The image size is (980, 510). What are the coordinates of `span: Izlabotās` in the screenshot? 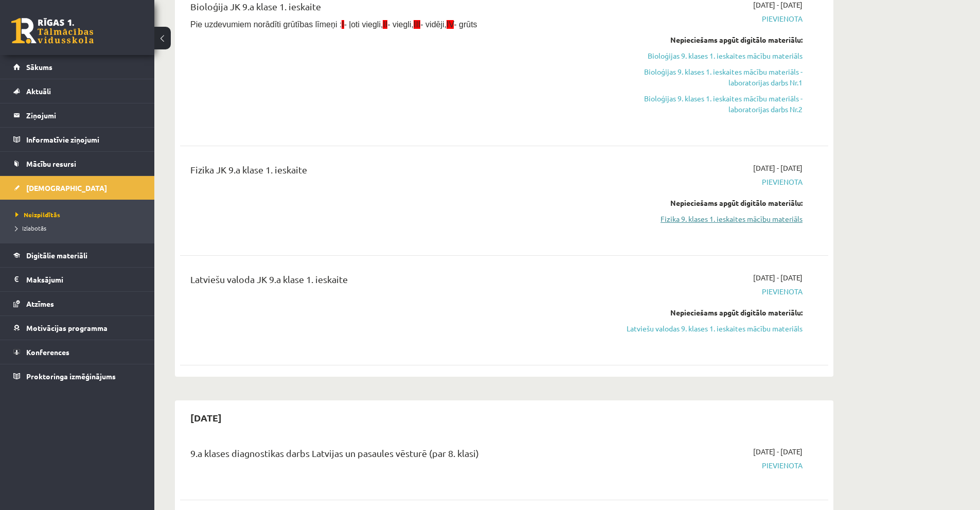 It's located at (31, 228).